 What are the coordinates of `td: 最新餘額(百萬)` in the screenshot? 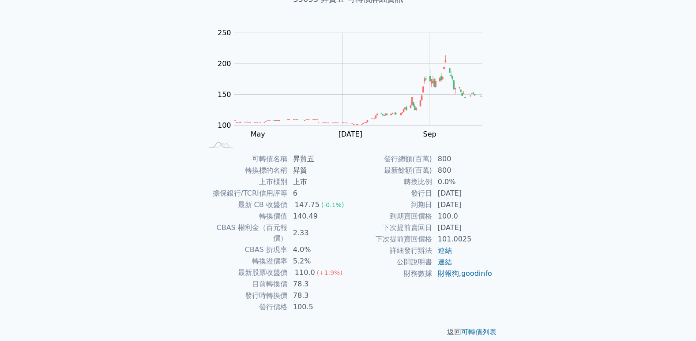 It's located at (390, 171).